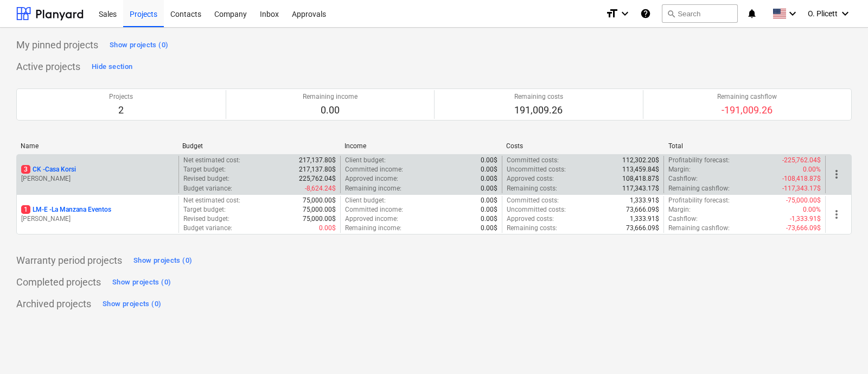 The image size is (868, 374). I want to click on p: -191,009.26, so click(746, 110).